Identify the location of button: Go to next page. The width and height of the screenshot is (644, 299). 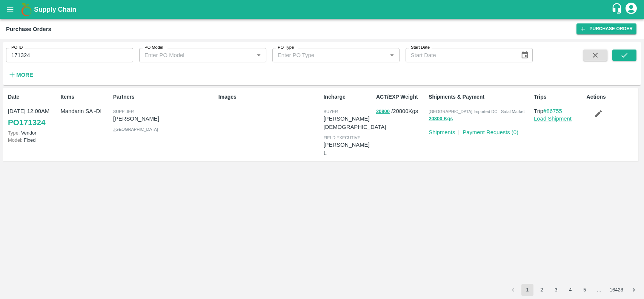
(633, 290).